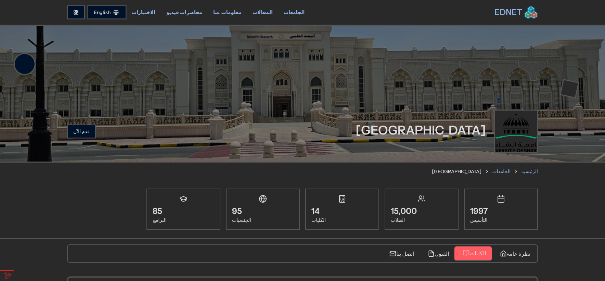  What do you see at coordinates (478, 253) in the screenshot?
I see `span: الكليات` at bounding box center [478, 253].